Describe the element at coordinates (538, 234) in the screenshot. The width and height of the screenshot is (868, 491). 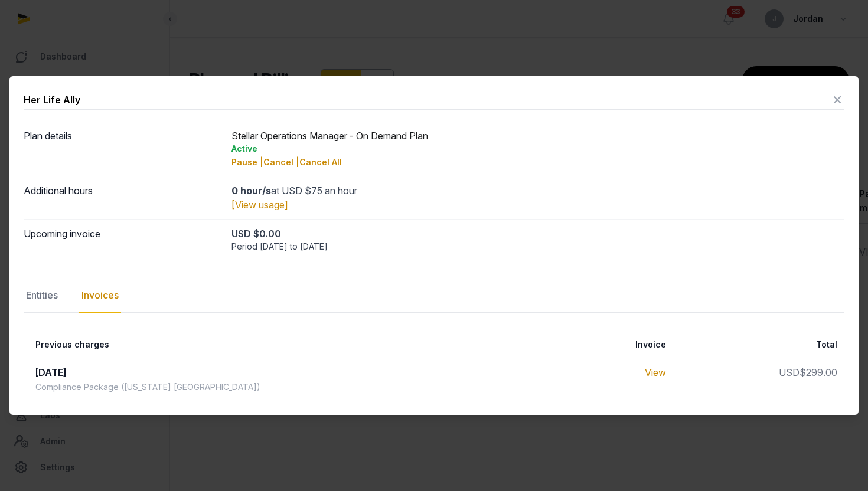
I see `div: USD $0.00` at that location.